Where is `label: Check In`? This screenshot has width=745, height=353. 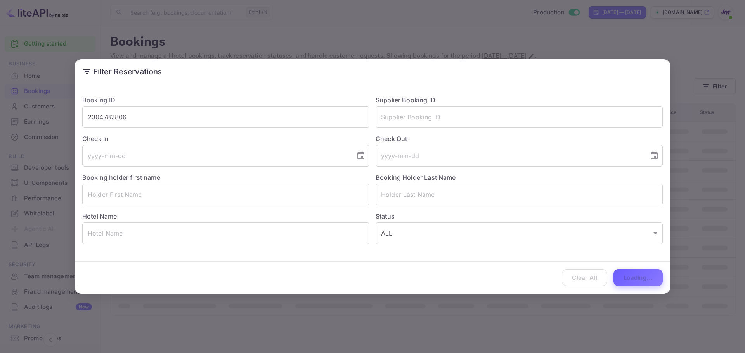
label: Check In is located at coordinates (226, 139).